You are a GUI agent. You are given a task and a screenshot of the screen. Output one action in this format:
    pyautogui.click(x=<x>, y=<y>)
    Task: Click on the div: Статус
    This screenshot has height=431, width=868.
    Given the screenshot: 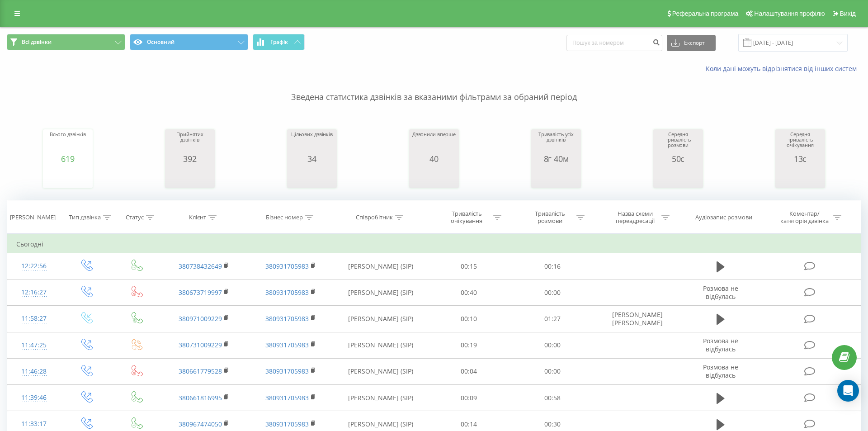 What is the action you would take?
    pyautogui.click(x=135, y=218)
    